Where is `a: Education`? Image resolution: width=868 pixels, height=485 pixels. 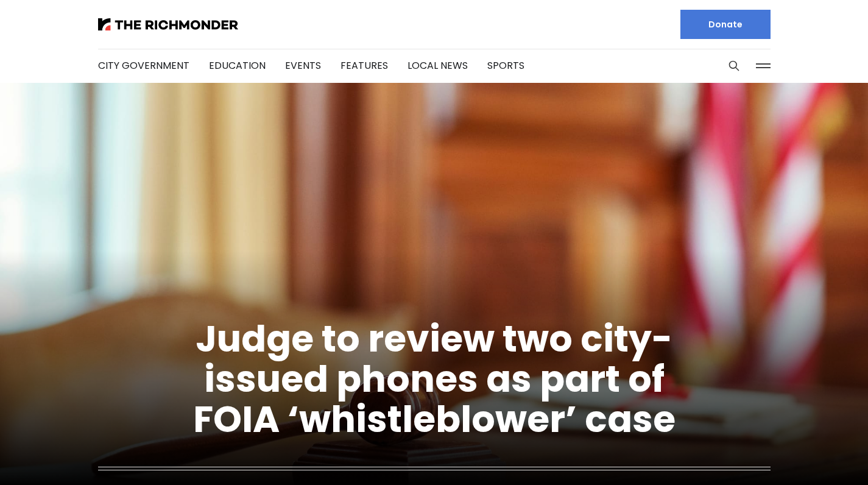 a: Education is located at coordinates (237, 65).